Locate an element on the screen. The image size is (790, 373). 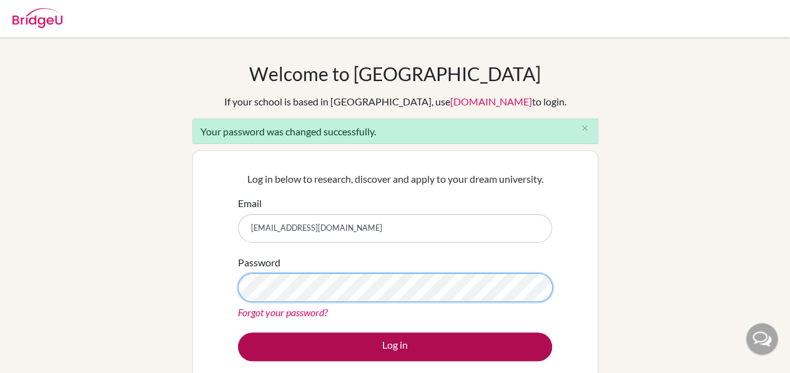
span: Help is located at coordinates (41, 14).